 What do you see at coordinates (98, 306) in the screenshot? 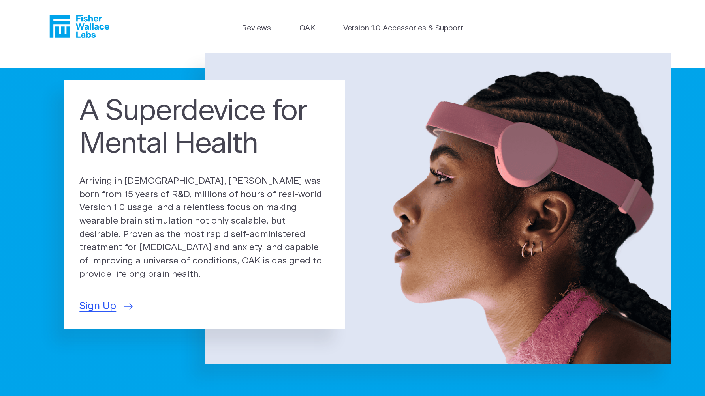
I see `span: Sign Up` at bounding box center [98, 306].